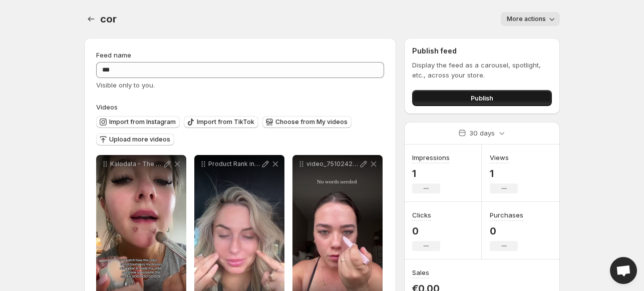 The height and width of the screenshot is (291, 644). What do you see at coordinates (307, 122) in the screenshot?
I see `button: Choose from My videos` at bounding box center [307, 122].